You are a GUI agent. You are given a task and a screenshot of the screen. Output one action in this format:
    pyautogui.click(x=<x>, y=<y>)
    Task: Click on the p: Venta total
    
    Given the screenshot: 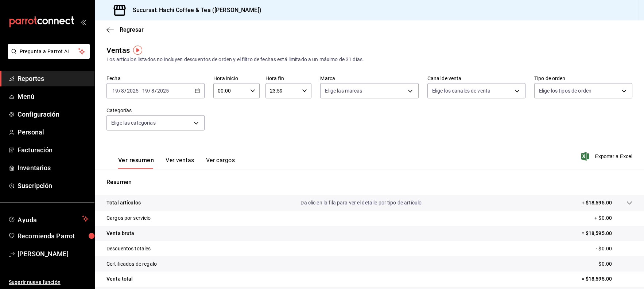 What is the action you would take?
    pyautogui.click(x=119, y=279)
    